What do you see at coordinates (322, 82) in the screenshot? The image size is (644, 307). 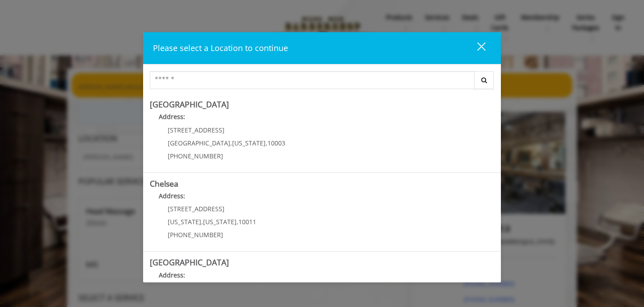 I see `div: Center Select` at bounding box center [322, 82].